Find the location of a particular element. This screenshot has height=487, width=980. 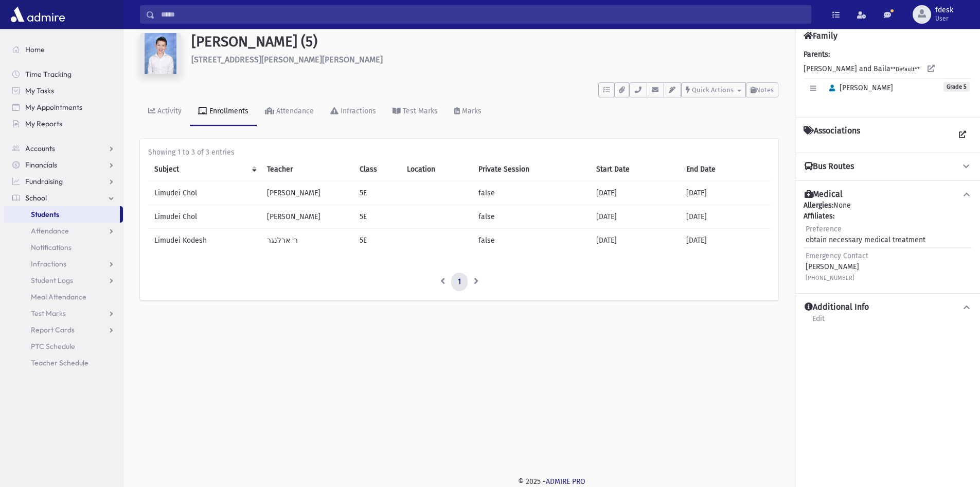

span: Attendance is located at coordinates (50, 231).